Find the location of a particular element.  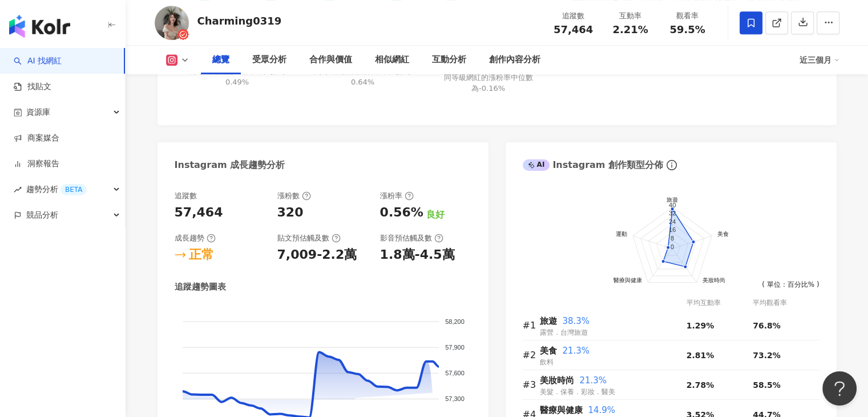

span: info-circle is located at coordinates (672, 165).